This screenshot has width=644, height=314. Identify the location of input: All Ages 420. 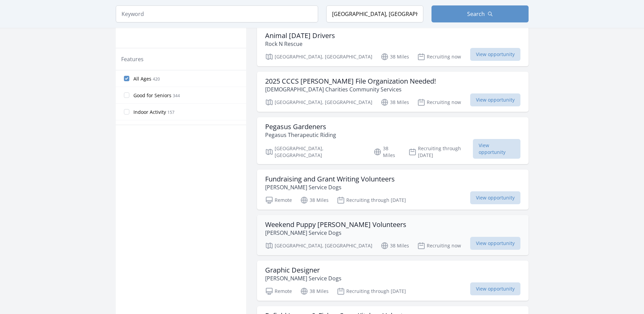
(127, 78).